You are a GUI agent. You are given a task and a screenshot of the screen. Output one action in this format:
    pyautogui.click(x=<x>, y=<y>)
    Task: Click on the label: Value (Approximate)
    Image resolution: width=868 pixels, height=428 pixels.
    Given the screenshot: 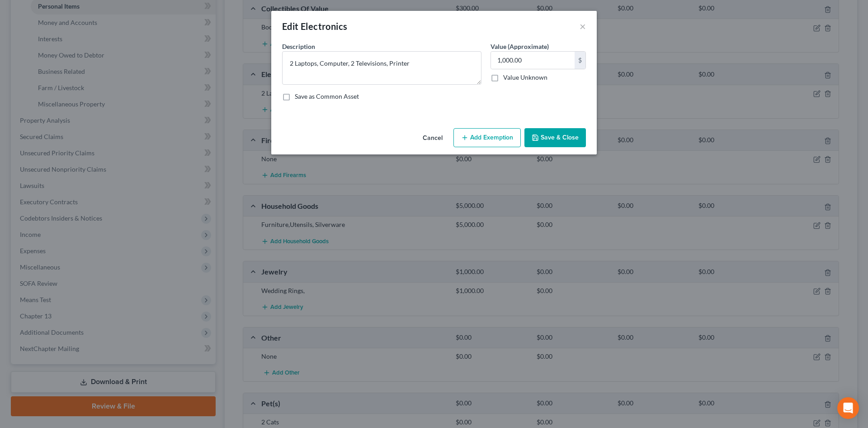 What is the action you would take?
    pyautogui.click(x=519, y=46)
    